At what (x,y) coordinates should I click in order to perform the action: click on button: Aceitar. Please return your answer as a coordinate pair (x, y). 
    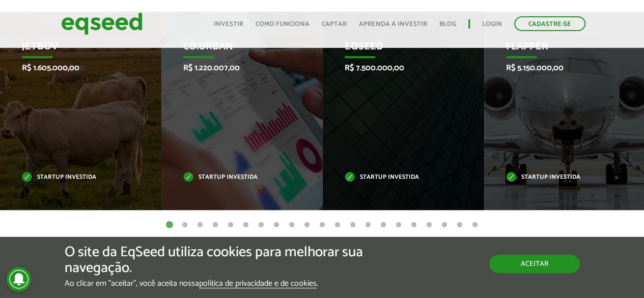
    Looking at the image, I should click on (534, 263).